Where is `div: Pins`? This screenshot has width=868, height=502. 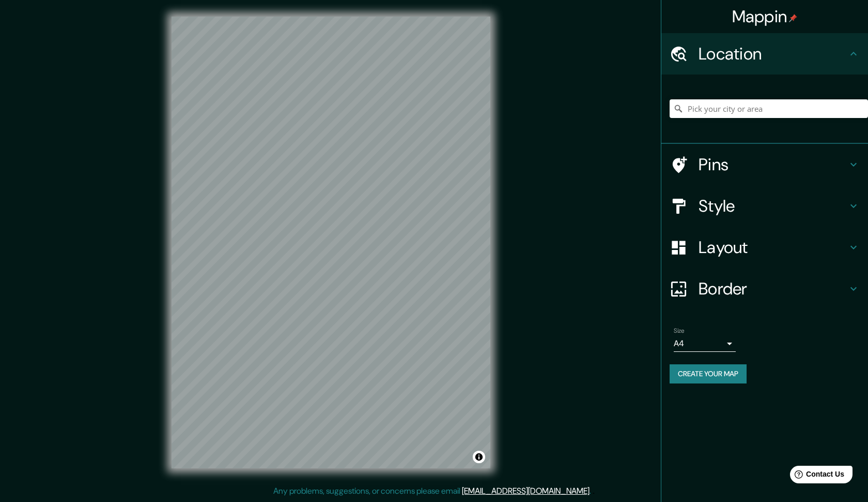
div: Pins is located at coordinates (765, 165).